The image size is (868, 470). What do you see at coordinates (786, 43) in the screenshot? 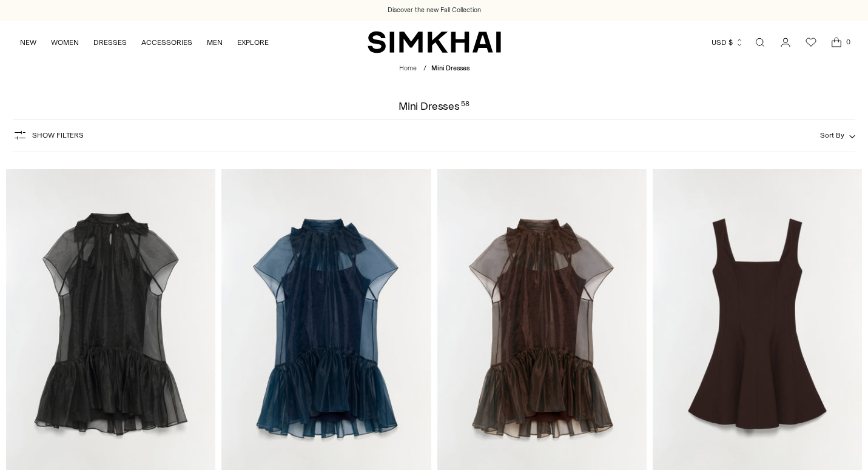
I see `a: Go to the account page` at bounding box center [786, 43].